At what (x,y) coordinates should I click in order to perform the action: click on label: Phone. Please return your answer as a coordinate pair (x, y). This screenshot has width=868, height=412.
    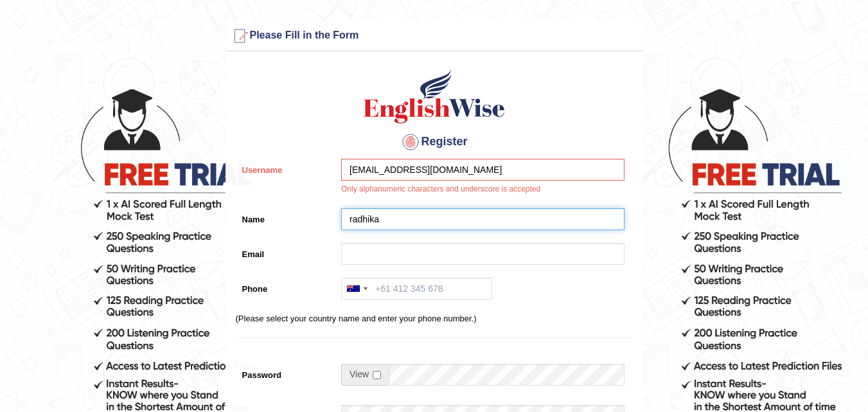
    Looking at the image, I should click on (286, 286).